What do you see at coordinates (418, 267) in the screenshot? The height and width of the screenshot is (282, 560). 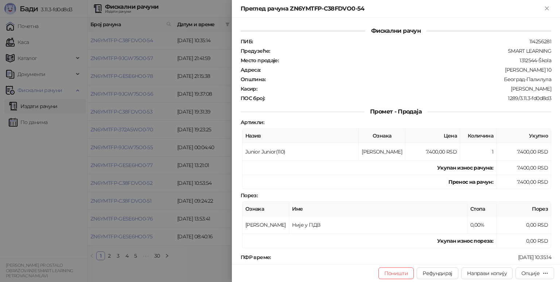 I see `div: ZN6YMTFP-C38FDVO0-54` at bounding box center [418, 267].